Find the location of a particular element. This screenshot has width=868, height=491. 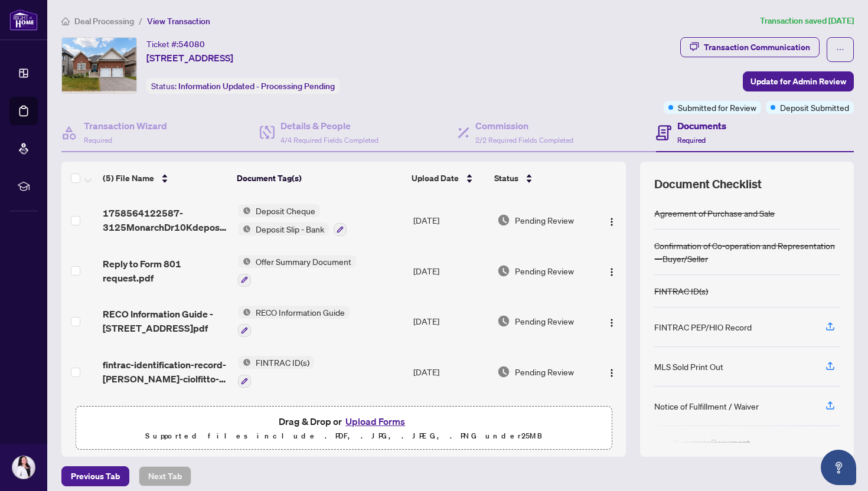

span: RECO Information Guide is located at coordinates (300, 313).